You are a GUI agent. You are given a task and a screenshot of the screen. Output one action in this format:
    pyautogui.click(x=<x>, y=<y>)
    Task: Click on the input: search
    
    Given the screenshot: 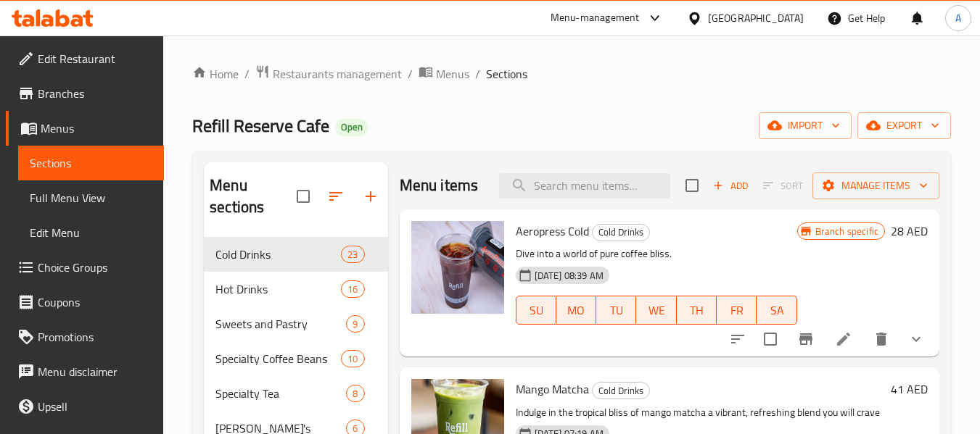 What is the action you would take?
    pyautogui.click(x=585, y=186)
    